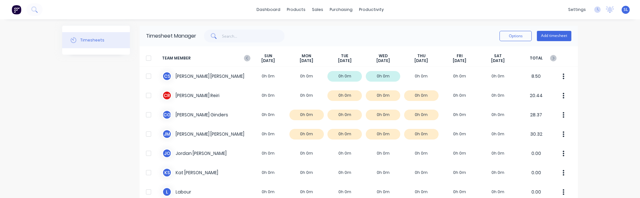 This screenshot has width=640, height=198. I want to click on div: products, so click(296, 10).